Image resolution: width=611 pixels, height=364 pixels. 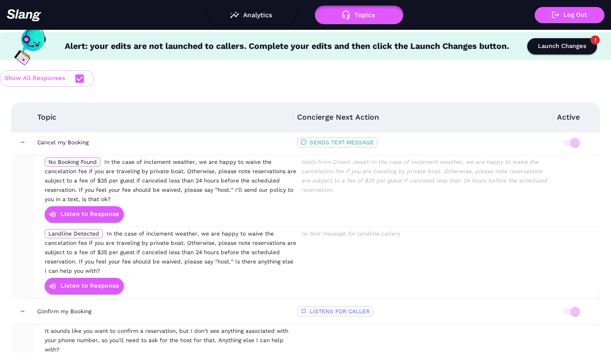 What do you see at coordinates (166, 341) in the screenshot?
I see `span: It sounds like you want to confirm a reservation, but I don't see anything associated with your p...` at bounding box center [166, 341].